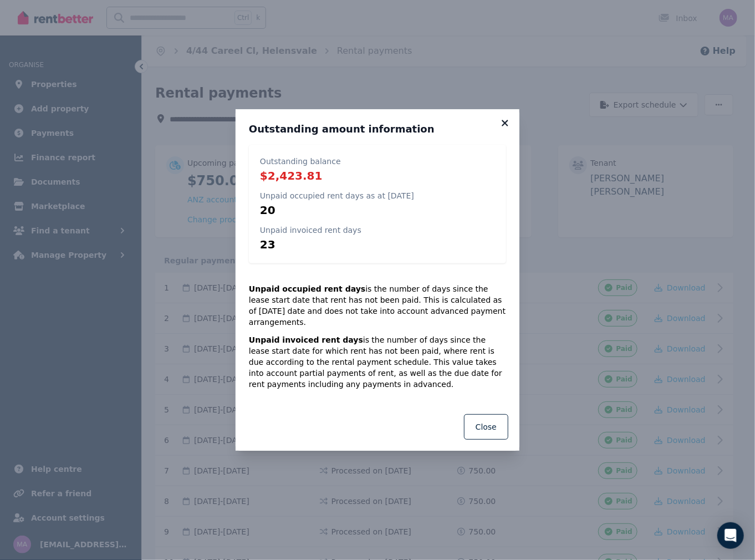  Describe the element at coordinates (301, 176) in the screenshot. I see `p: $2,423.81` at that location.